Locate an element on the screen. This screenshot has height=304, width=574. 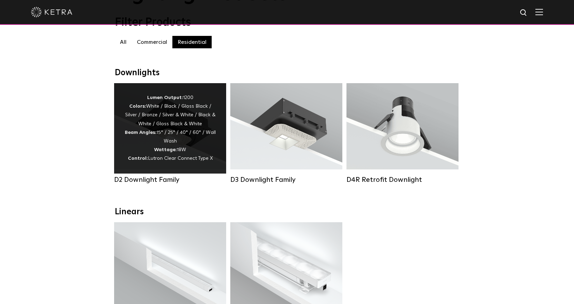
img: Hamburger%20Nav.svg is located at coordinates (539, 12).